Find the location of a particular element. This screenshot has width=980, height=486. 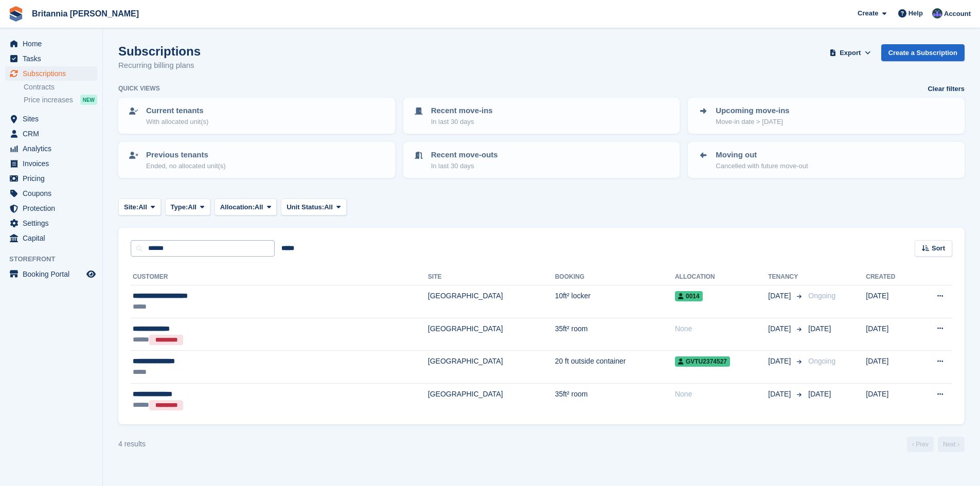

p: Moving out is located at coordinates (761, 155).